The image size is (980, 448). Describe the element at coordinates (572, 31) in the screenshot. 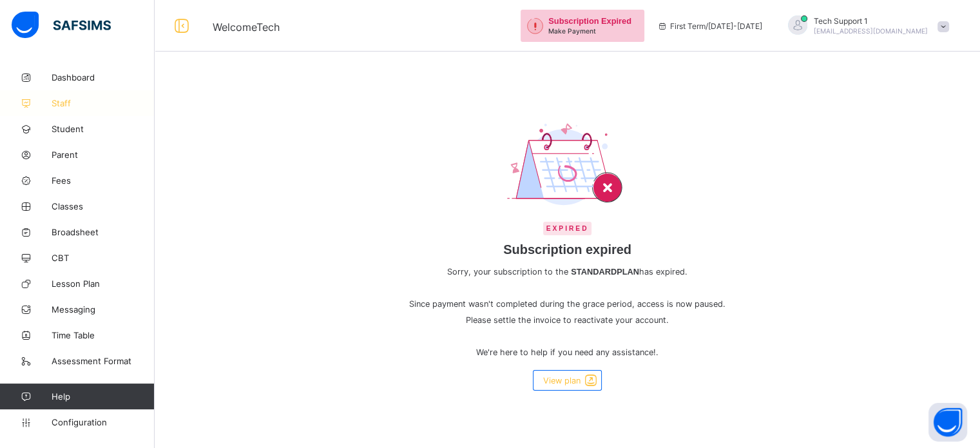

I see `span: Make Payment` at that location.